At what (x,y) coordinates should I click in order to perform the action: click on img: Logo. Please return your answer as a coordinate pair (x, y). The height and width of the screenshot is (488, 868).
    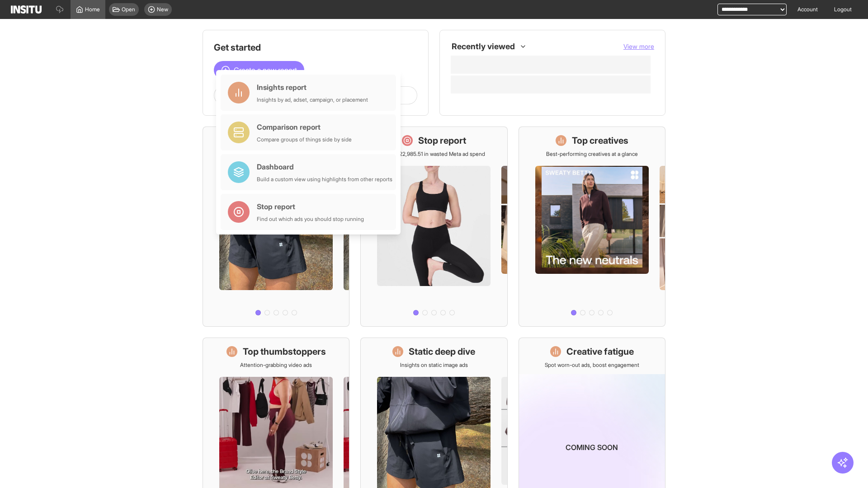
    Looking at the image, I should click on (26, 10).